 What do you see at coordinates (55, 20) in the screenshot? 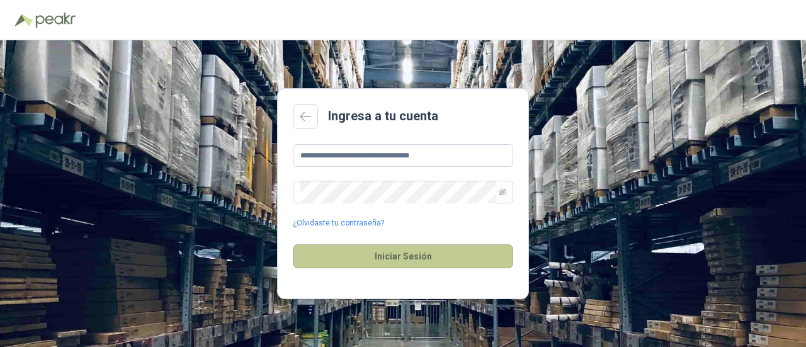
I see `img: Peakr` at bounding box center [55, 20].